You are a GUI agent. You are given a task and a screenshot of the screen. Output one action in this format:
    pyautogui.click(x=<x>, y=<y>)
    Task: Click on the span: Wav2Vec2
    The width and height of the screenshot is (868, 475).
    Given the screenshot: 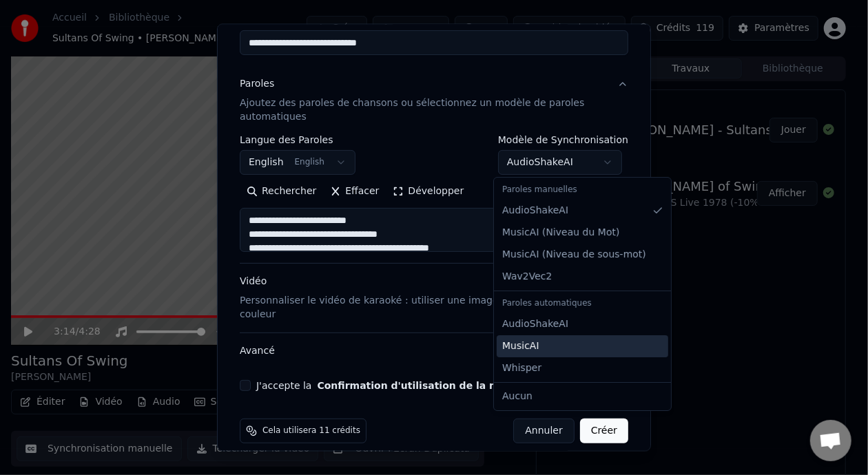 What is the action you would take?
    pyautogui.click(x=527, y=277)
    